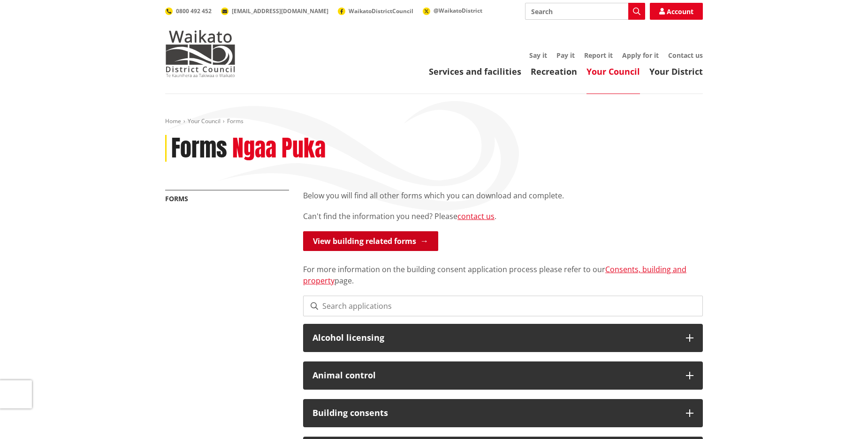  What do you see at coordinates (194, 11) in the screenshot?
I see `span: 0800 492 452` at bounding box center [194, 11].